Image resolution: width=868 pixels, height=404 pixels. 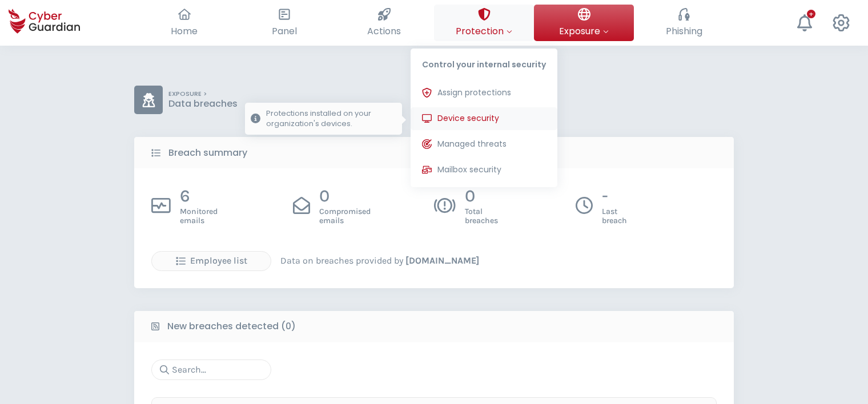 What do you see at coordinates (284, 31) in the screenshot?
I see `span: Panel` at bounding box center [284, 31].